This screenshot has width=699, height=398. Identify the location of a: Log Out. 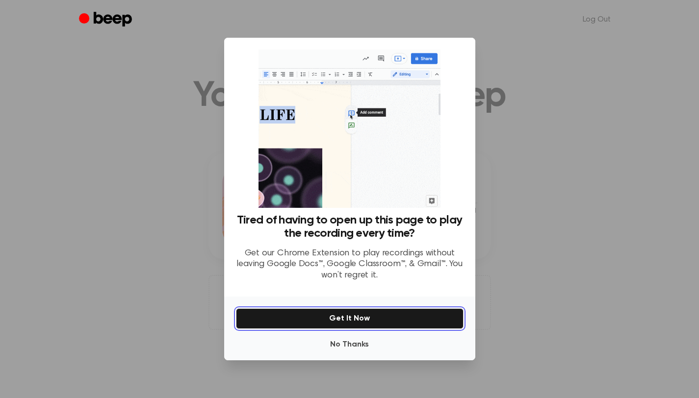
(597, 20).